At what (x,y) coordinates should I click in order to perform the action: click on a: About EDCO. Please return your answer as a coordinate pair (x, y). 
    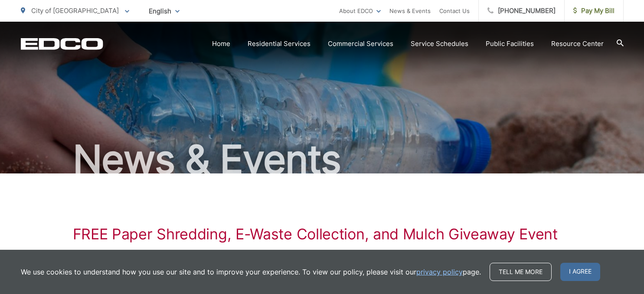
    Looking at the image, I should click on (360, 11).